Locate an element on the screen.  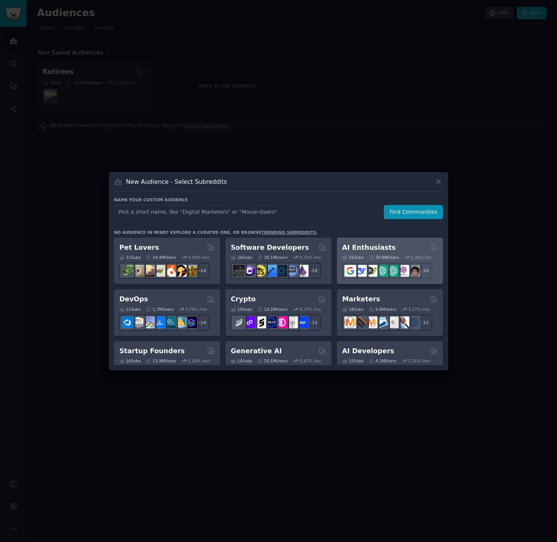
div: + 12 is located at coordinates (313, 323).